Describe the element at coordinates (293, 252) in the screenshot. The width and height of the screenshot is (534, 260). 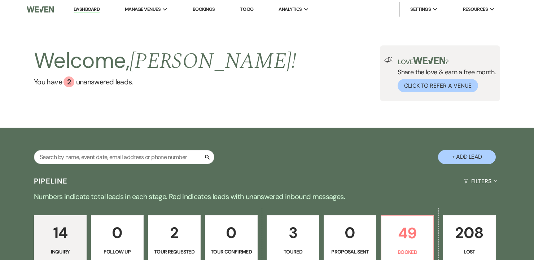
I see `p: Toured` at that location.